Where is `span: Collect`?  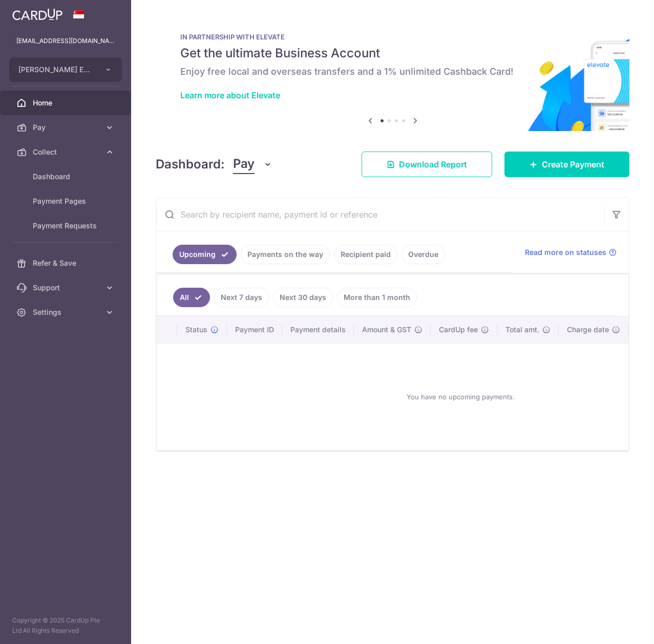
span: Collect is located at coordinates (66, 152).